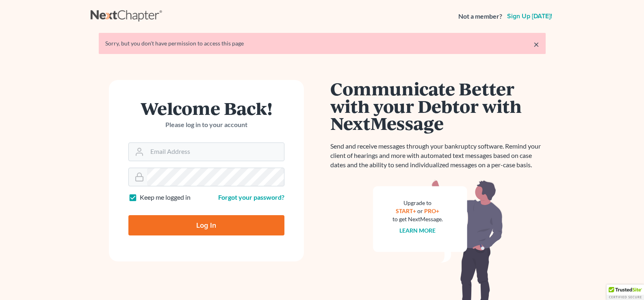 The height and width of the screenshot is (300, 644). What do you see at coordinates (207, 125) in the screenshot?
I see `p: Please log in to your account` at bounding box center [207, 125].